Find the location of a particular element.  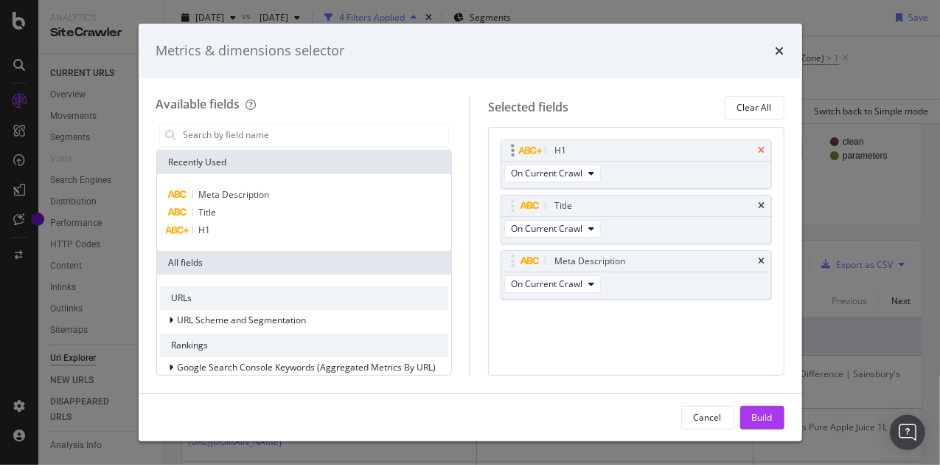

div: URLs is located at coordinates (305, 298).